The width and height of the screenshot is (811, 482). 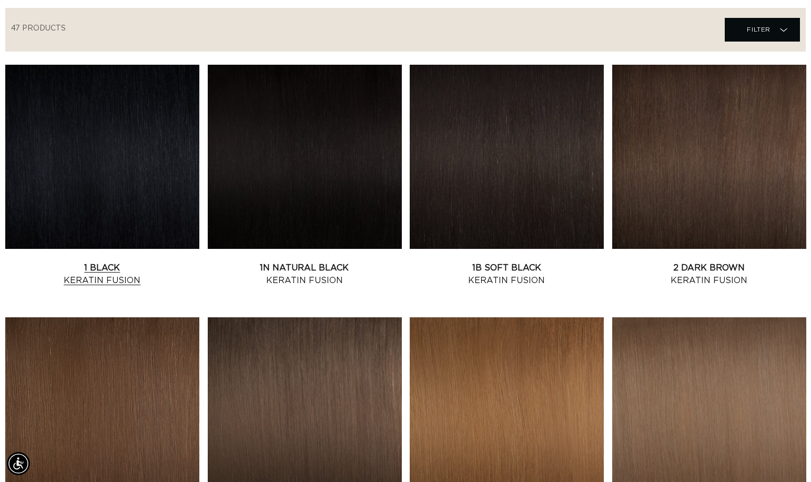 I want to click on a: 1 Black Keratin Fusion, so click(x=102, y=274).